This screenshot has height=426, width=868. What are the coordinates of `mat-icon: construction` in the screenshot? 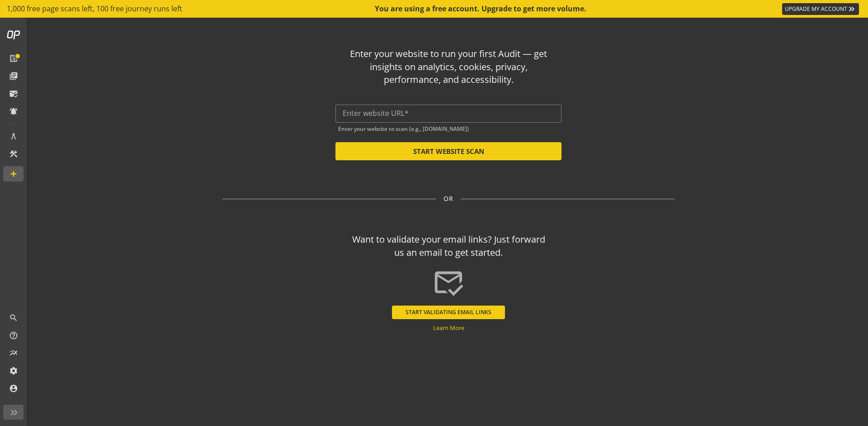 It's located at (13, 154).